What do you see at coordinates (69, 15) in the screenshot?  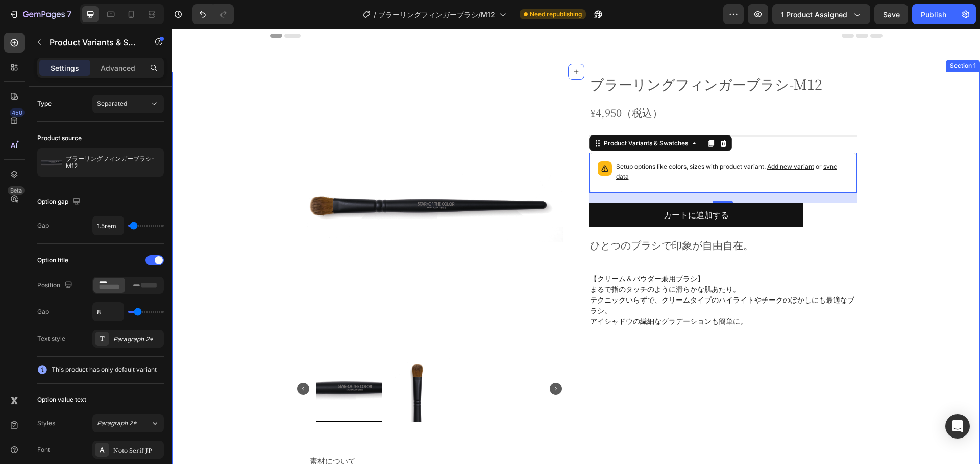 I see `p: 7` at bounding box center [69, 15].